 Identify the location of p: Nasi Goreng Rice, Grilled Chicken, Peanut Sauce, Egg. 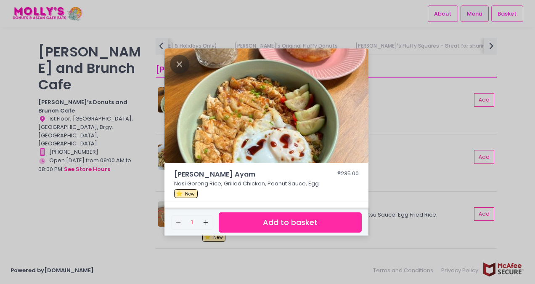
(267, 183).